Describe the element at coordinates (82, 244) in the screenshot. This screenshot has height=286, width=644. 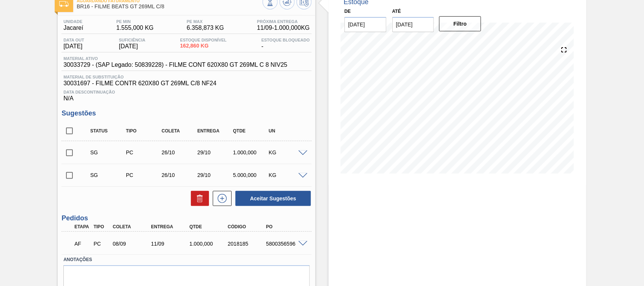
I see `div: Aguardando Faturamento` at that location.